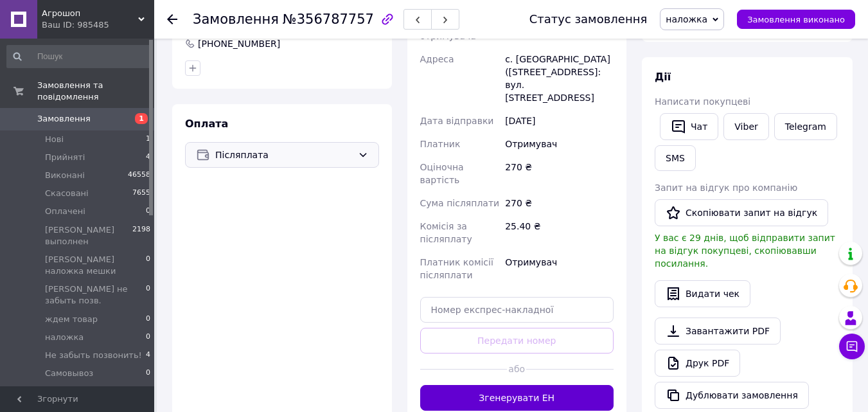 The height and width of the screenshot is (412, 868). Describe the element at coordinates (517, 310) in the screenshot. I see `input: Номер експрес-накладної` at that location.